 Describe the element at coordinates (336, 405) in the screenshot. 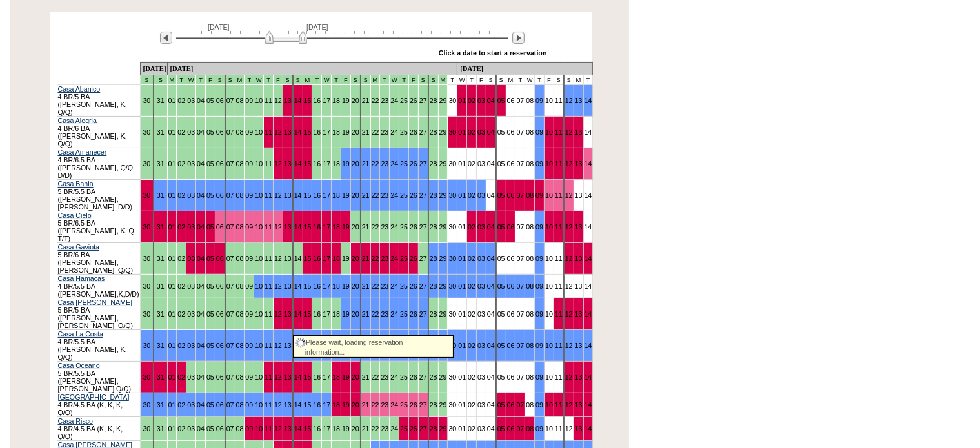

I see `a: 18` at that location.